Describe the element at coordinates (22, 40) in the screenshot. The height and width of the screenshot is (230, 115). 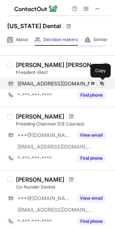
I see `span: About` at that location.